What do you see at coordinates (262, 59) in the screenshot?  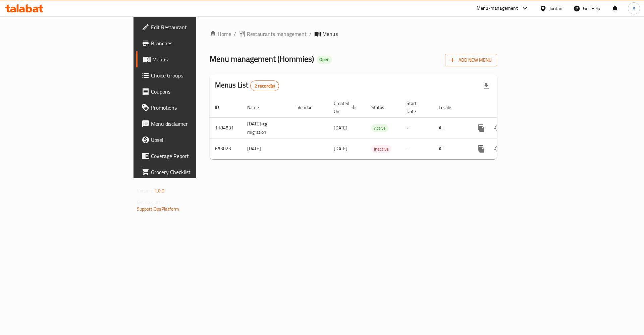 I see `span: Menu management ( Hommies )` at bounding box center [262, 59].